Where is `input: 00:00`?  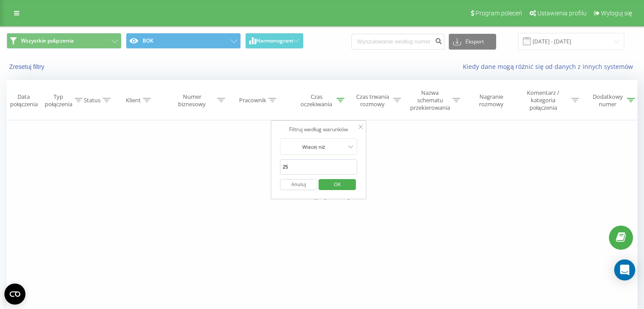 input: 00:00 is located at coordinates (319, 167).